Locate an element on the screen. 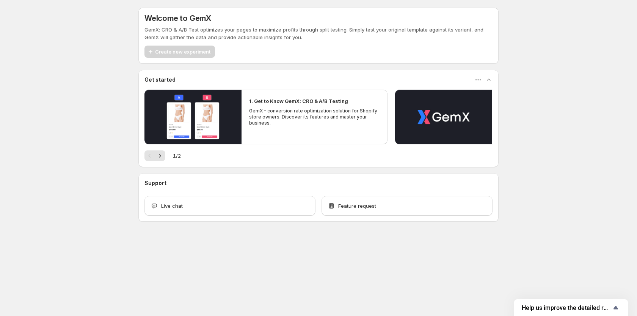  span: 1 / 2 is located at coordinates (177, 156).